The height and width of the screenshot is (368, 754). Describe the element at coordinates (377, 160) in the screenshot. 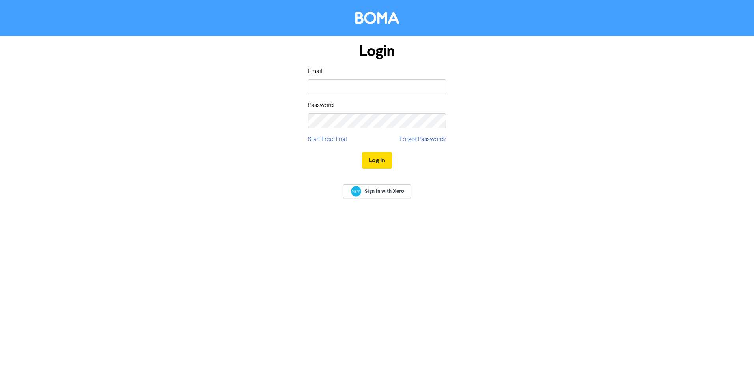

I see `button: Log In` at that location.